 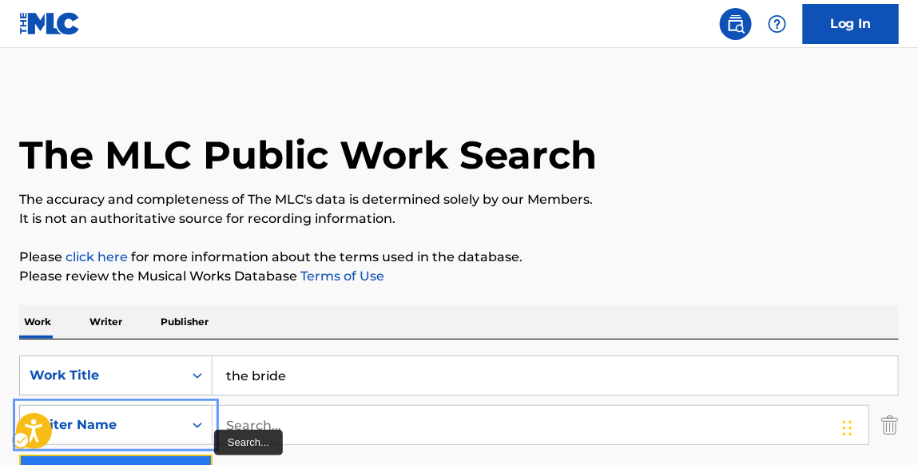 What do you see at coordinates (105, 322) in the screenshot?
I see `p: Writer` at bounding box center [105, 322].